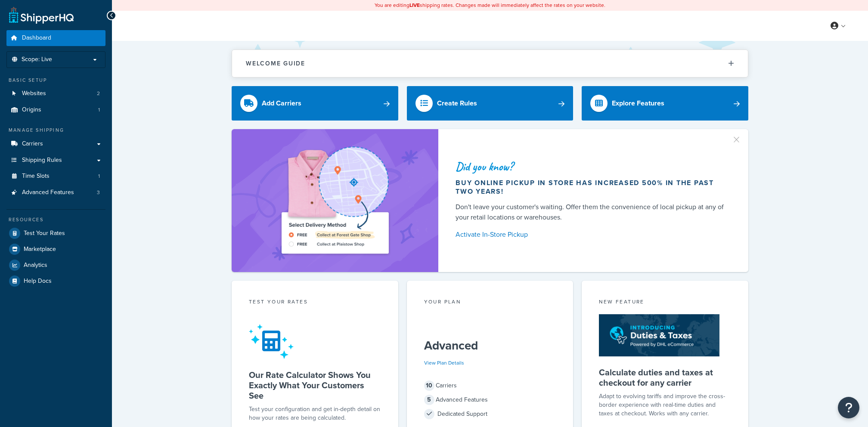 The width and height of the screenshot is (868, 427). What do you see at coordinates (490, 400) in the screenshot?
I see `div: Advanced Features` at bounding box center [490, 400].